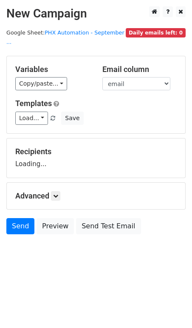 This screenshot has width=192, height=328. What do you see at coordinates (109, 226) in the screenshot?
I see `a: Send Test Email` at bounding box center [109, 226].